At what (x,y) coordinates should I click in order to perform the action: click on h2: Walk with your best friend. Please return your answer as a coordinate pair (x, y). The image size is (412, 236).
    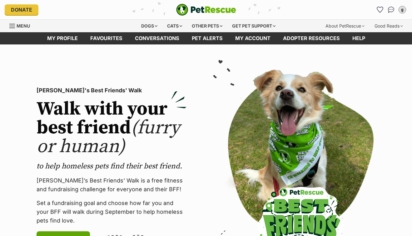
    Looking at the image, I should click on (112, 128).